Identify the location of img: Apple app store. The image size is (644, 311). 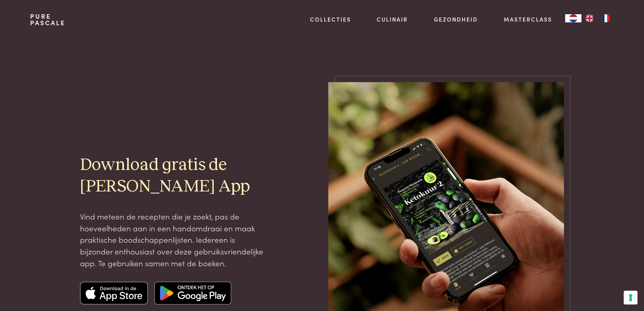
(114, 293).